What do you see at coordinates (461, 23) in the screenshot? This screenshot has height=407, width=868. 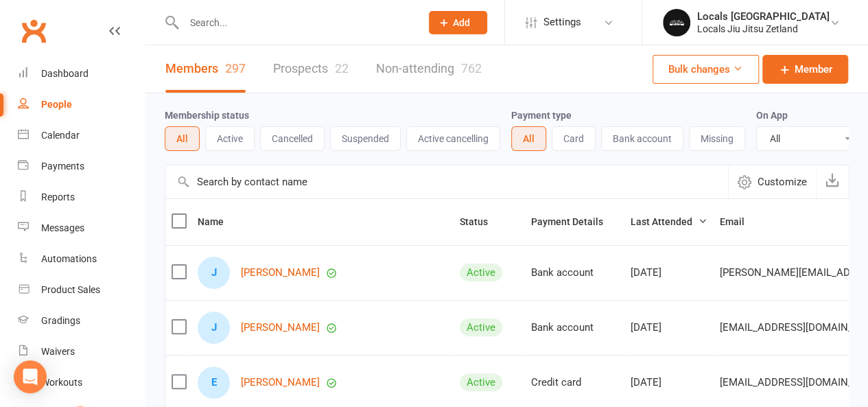 I see `span: Add` at bounding box center [461, 23].